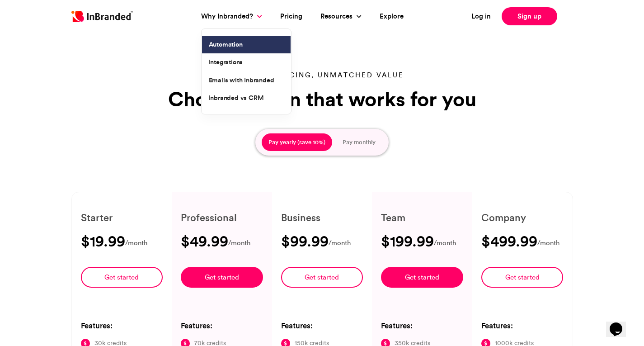 The height and width of the screenshot is (346, 644). I want to click on h6: Company, so click(523, 218).